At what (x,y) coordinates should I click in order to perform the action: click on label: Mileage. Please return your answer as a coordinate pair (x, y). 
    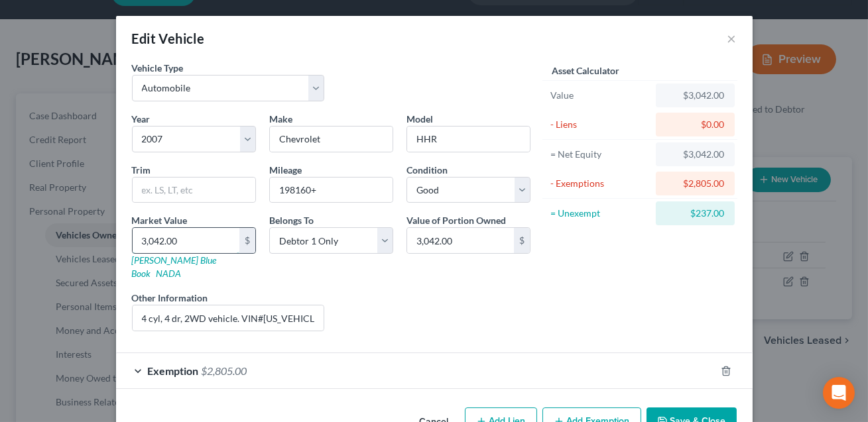
    Looking at the image, I should click on (285, 169).